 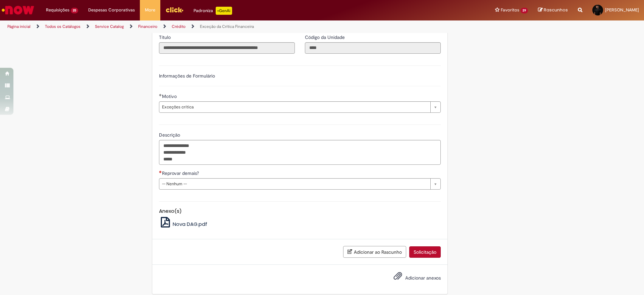 I want to click on label: Somente leitura - Código da Unidade, so click(x=325, y=37).